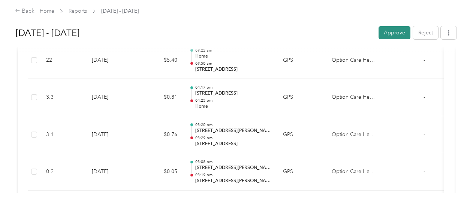 Image resolution: width=476 pixels, height=206 pixels. Describe the element at coordinates (161, 135) in the screenshot. I see `td: $0.76` at that location.